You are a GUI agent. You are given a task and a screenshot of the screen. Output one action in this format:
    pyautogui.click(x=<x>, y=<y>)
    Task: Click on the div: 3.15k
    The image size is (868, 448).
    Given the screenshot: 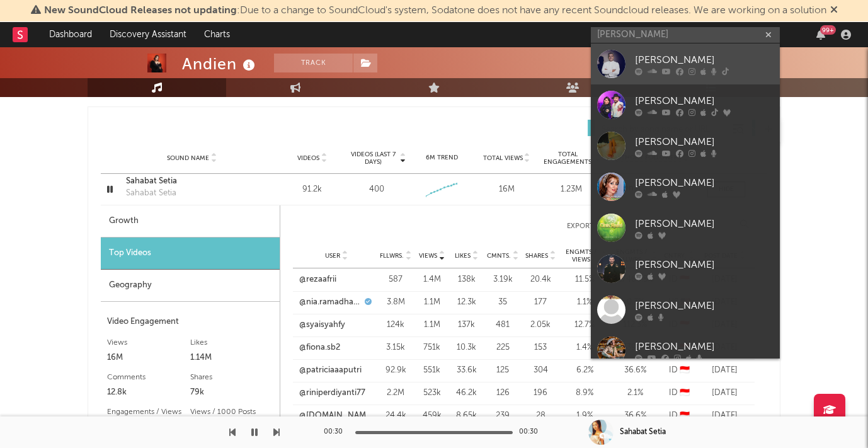 What is the action you would take?
    pyautogui.click(x=396, y=348)
    